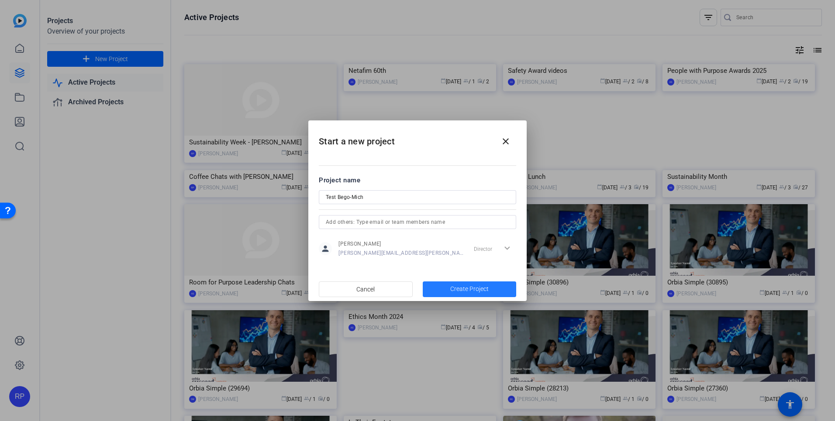 The width and height of the screenshot is (835, 421). I want to click on span: Create Project, so click(470, 289).